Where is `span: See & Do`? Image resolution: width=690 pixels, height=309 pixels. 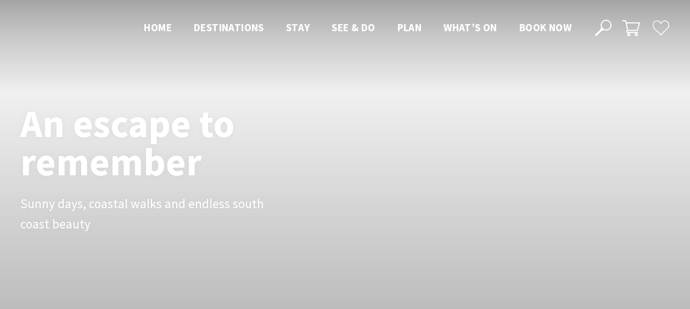
span: See & Do is located at coordinates (353, 27).